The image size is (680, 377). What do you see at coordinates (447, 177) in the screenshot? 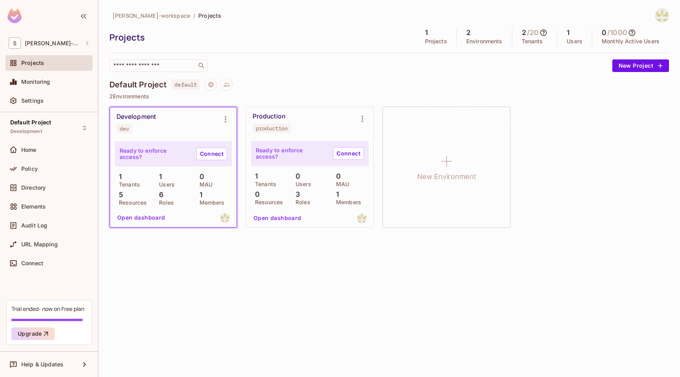
I see `h1: New Environment` at bounding box center [447, 177].